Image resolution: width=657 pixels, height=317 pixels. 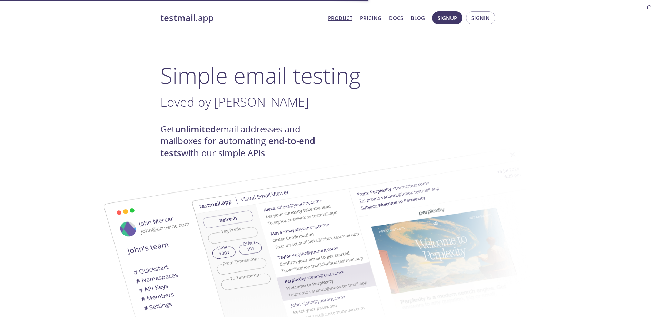 What do you see at coordinates (447, 18) in the screenshot?
I see `span: Signup` at bounding box center [447, 18].